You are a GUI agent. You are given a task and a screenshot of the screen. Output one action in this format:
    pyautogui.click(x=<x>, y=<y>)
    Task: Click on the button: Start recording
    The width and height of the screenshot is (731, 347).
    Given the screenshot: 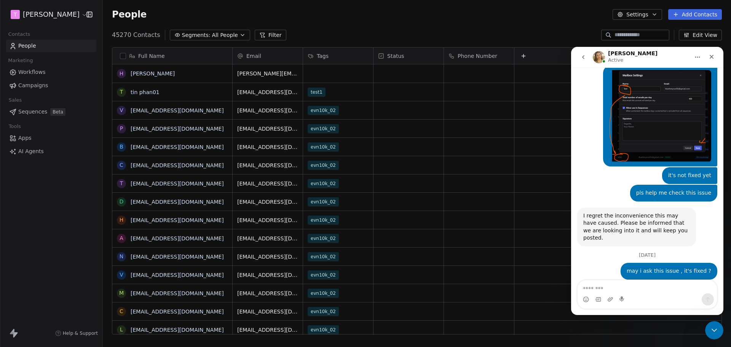 What is the action you would take?
    pyautogui.click(x=51, y=252)
    